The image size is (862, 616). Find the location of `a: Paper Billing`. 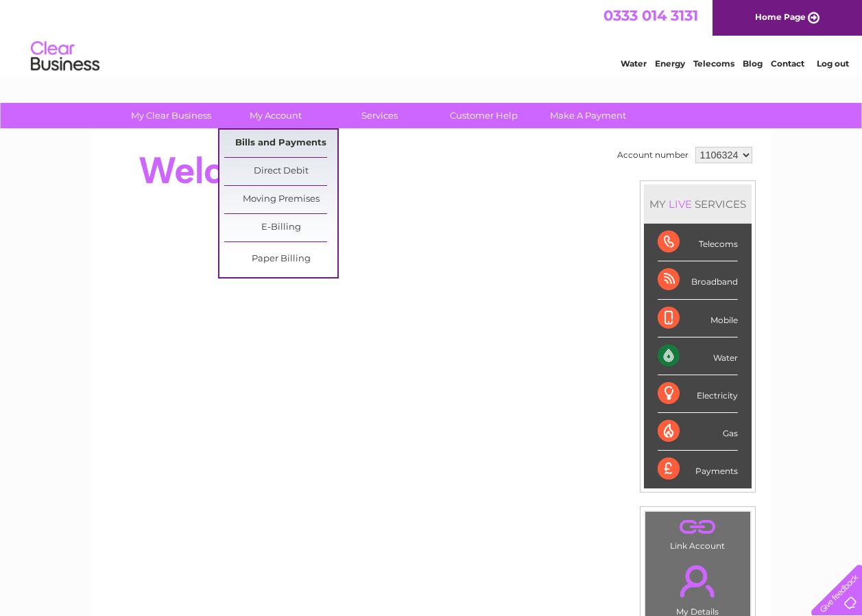

a: Paper Billing is located at coordinates (281, 259).